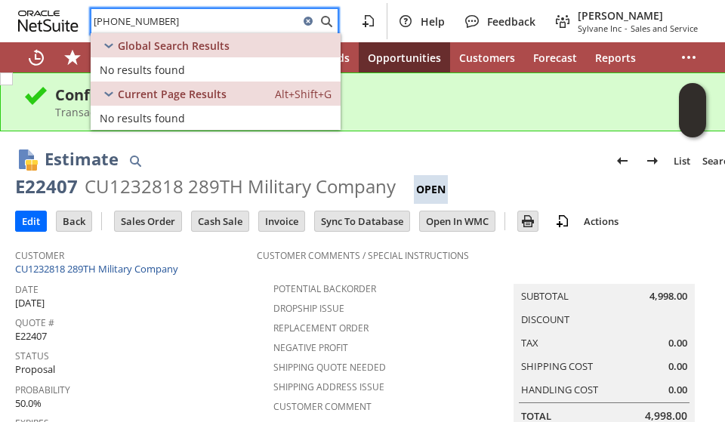 The width and height of the screenshot is (725, 422). I want to click on img: Previous, so click(622, 161).